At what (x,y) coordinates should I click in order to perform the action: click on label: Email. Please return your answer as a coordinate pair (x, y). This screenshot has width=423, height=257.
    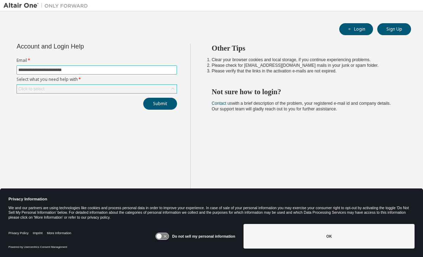
    Looking at the image, I should click on (97, 61).